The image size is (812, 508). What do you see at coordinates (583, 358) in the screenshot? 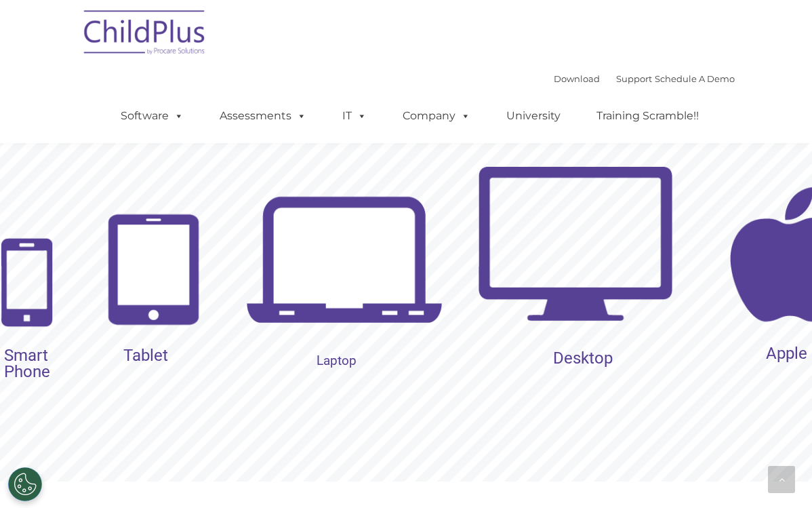
I see `rs-layer: Desktop` at bounding box center [583, 358].